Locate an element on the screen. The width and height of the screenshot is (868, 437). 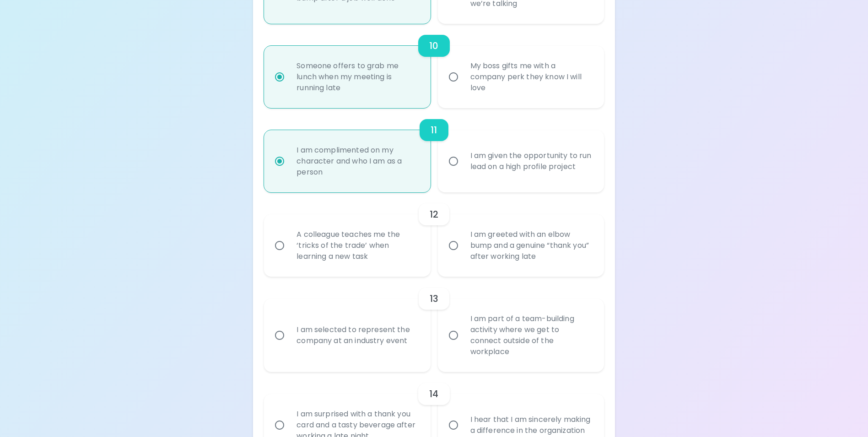
div: I am given the opportunity to run lead on a high profile project is located at coordinates (531, 161).